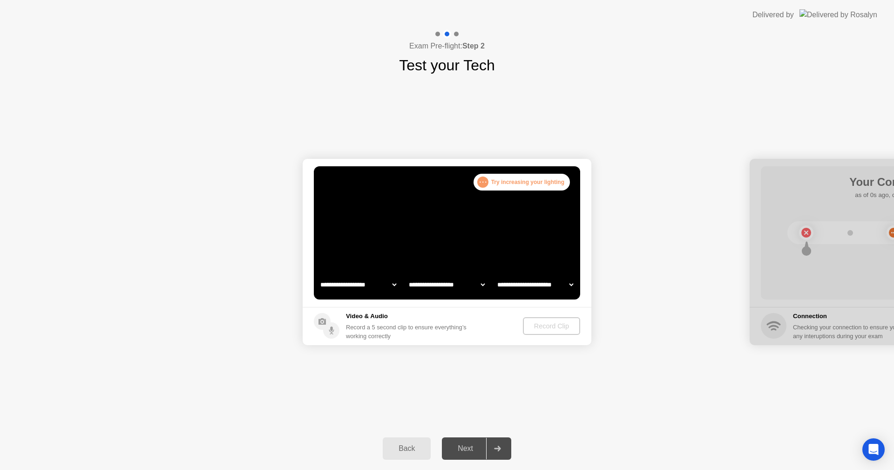 This screenshot has height=470, width=894. What do you see at coordinates (406, 448) in the screenshot?
I see `div: Back` at bounding box center [406, 448].